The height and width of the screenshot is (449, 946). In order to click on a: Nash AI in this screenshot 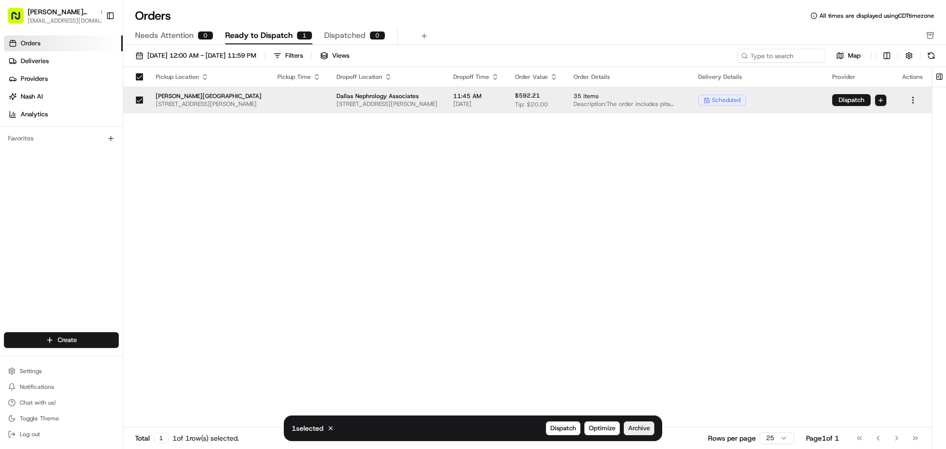, I will do `click(63, 97)`.